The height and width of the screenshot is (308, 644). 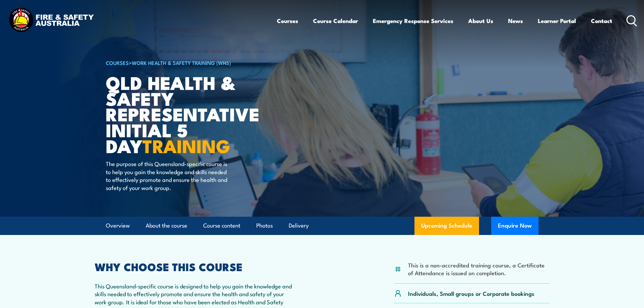 I want to click on a: Delivery, so click(x=298, y=226).